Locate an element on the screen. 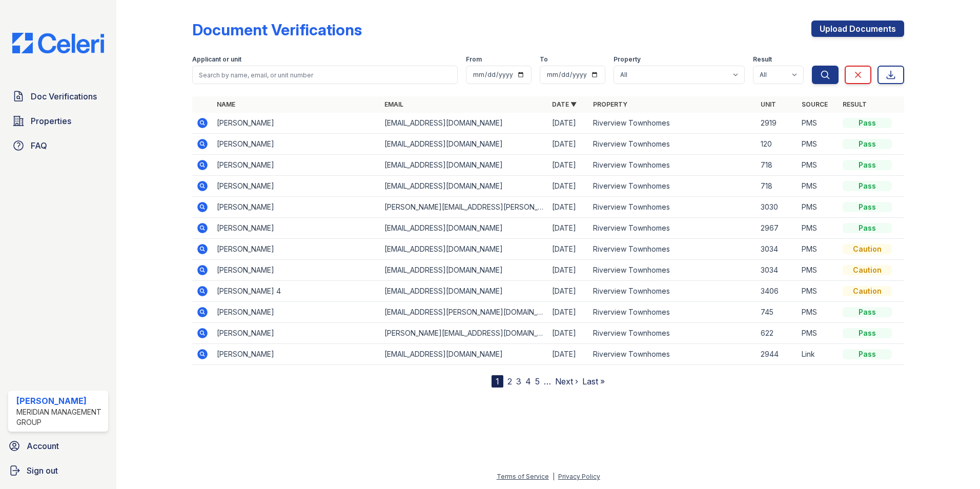 Image resolution: width=980 pixels, height=489 pixels. a: Date ▼ is located at coordinates (564, 104).